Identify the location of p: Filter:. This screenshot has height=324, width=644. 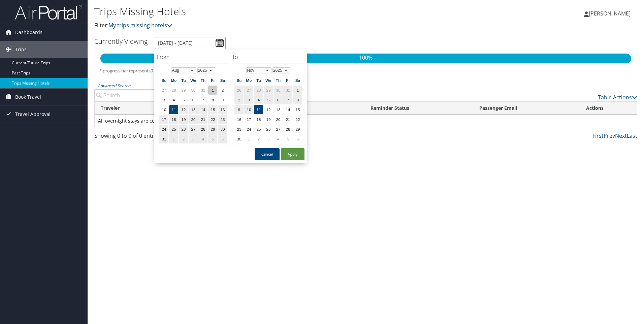
(275, 26).